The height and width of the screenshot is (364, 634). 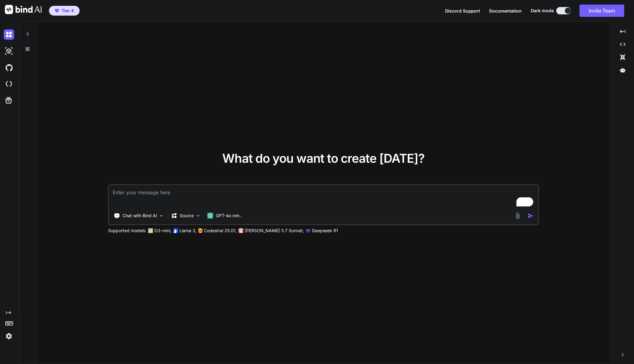 What do you see at coordinates (23, 10) in the screenshot?
I see `img: Bind AI` at bounding box center [23, 10].